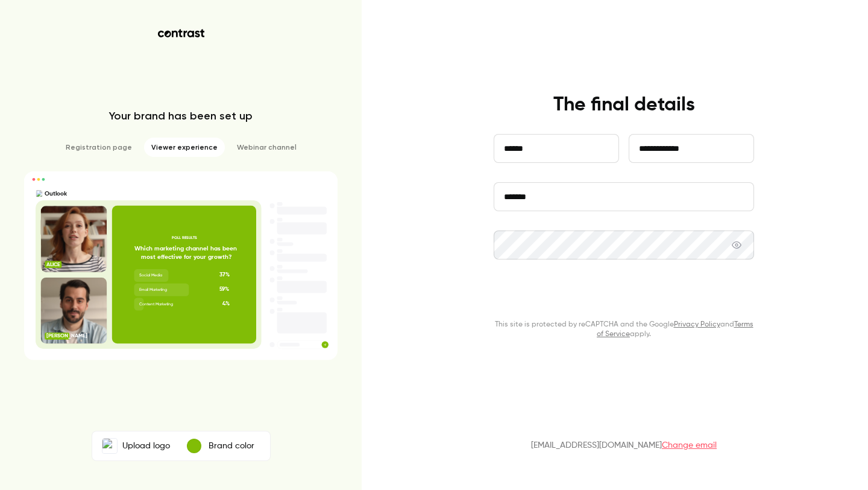  Describe the element at coordinates (223, 446) in the screenshot. I see `button: Brand color` at that location.